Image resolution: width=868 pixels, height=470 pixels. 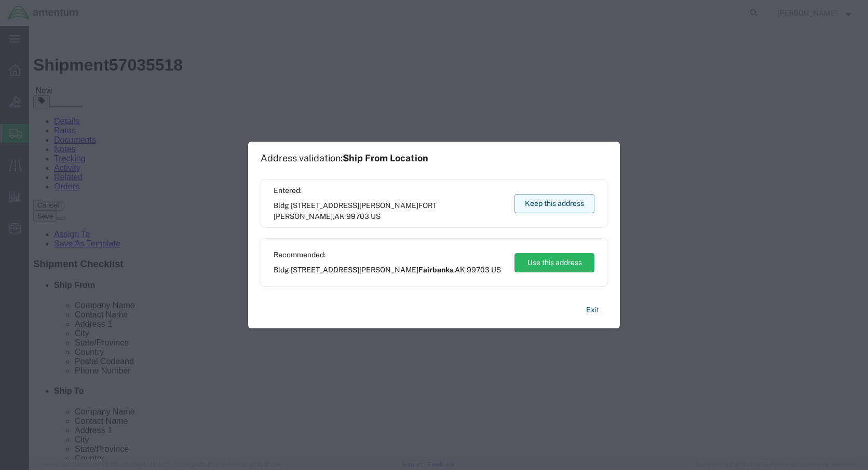 What do you see at coordinates (385, 158) in the screenshot?
I see `span: Ship From Location` at bounding box center [385, 158].